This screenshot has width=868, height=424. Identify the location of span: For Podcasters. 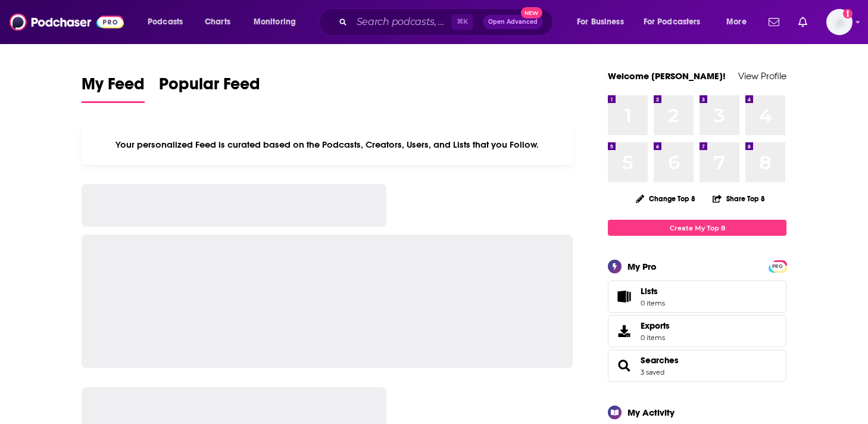
(673, 22).